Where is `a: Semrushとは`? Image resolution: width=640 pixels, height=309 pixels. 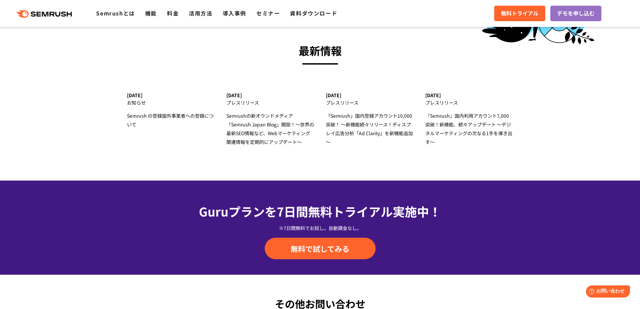
a: Semrushとは is located at coordinates (115, 13).